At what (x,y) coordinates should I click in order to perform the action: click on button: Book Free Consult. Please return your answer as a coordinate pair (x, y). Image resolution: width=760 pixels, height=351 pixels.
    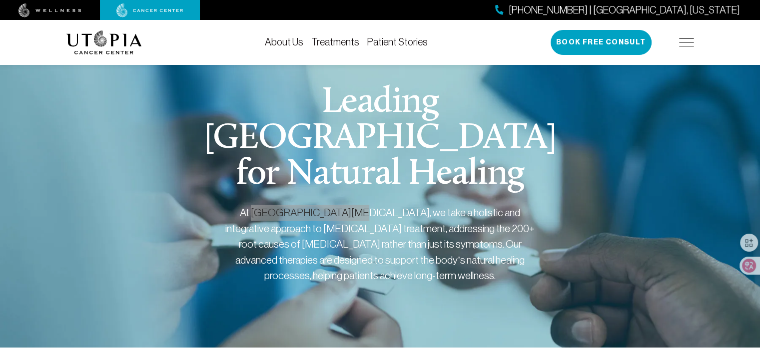
    Looking at the image, I should click on (601, 42).